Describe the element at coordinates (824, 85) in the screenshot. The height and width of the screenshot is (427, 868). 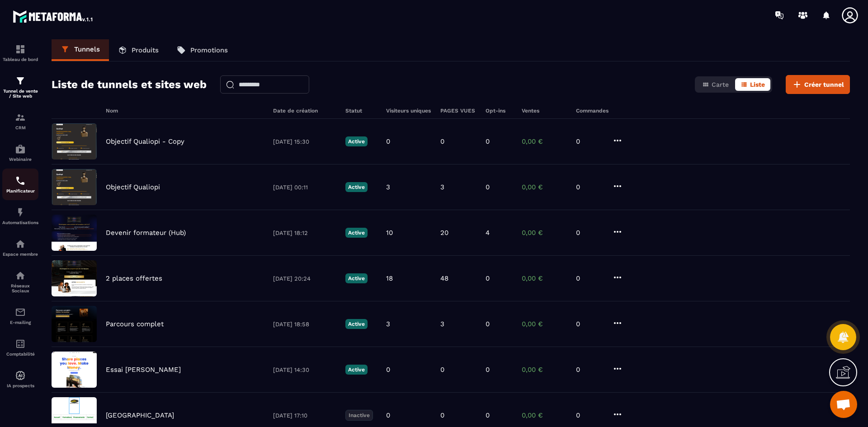
I see `span: Créer tunnel` at that location.